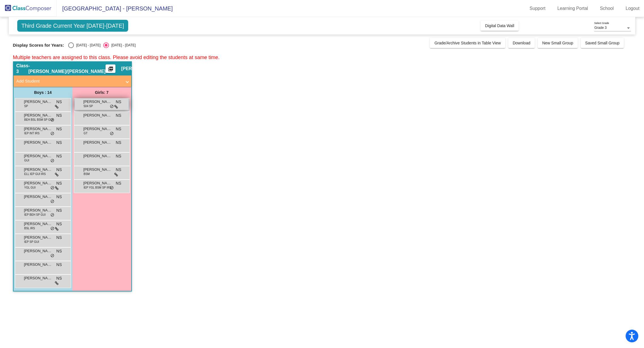 The height and width of the screenshot is (348, 644). Describe the element at coordinates (111, 70) in the screenshot. I see `mat-icon: picture_as_pdf` at that location.